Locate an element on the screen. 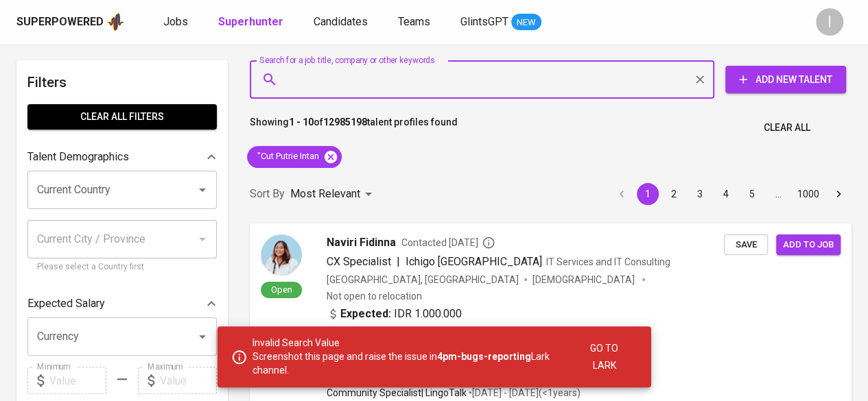 Image resolution: width=868 pixels, height=401 pixels. button: Clear All filters is located at coordinates (122, 117).